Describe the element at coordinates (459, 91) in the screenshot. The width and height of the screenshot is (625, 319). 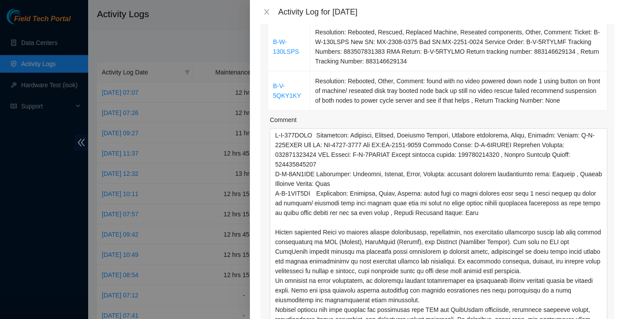
I see `td: Resolution: Rebooted, Other, Comment: found with no video powered down node 1 using button on fro...` at that location.